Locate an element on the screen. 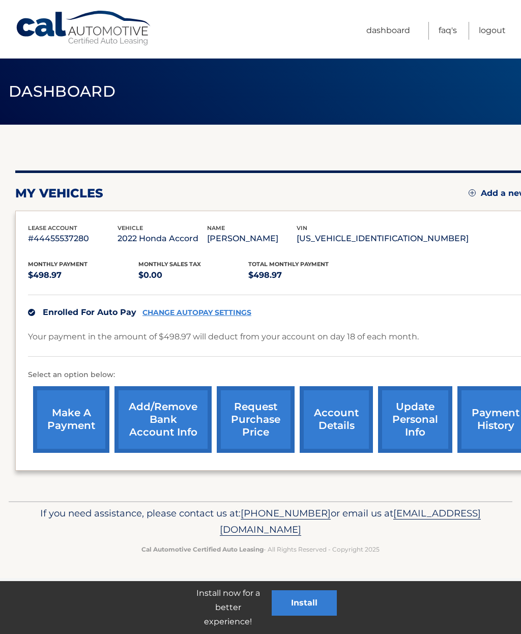 The image size is (521, 634). span: Monthly Payment is located at coordinates (57, 264).